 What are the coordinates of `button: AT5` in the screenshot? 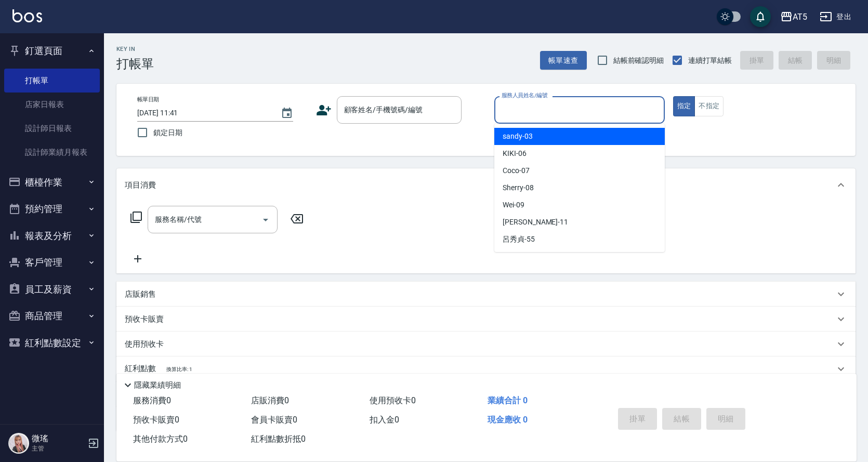 It's located at (794, 17).